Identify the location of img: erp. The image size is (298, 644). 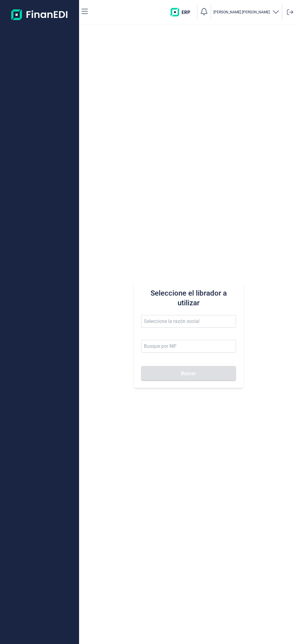
(183, 12).